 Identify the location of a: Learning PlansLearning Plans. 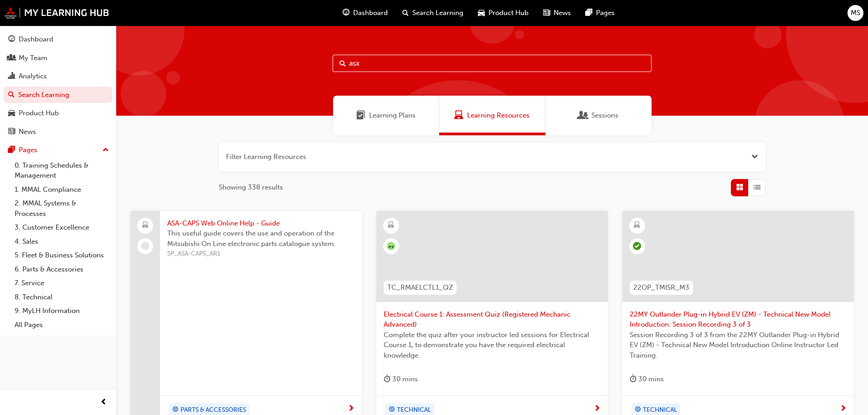
(386, 116).